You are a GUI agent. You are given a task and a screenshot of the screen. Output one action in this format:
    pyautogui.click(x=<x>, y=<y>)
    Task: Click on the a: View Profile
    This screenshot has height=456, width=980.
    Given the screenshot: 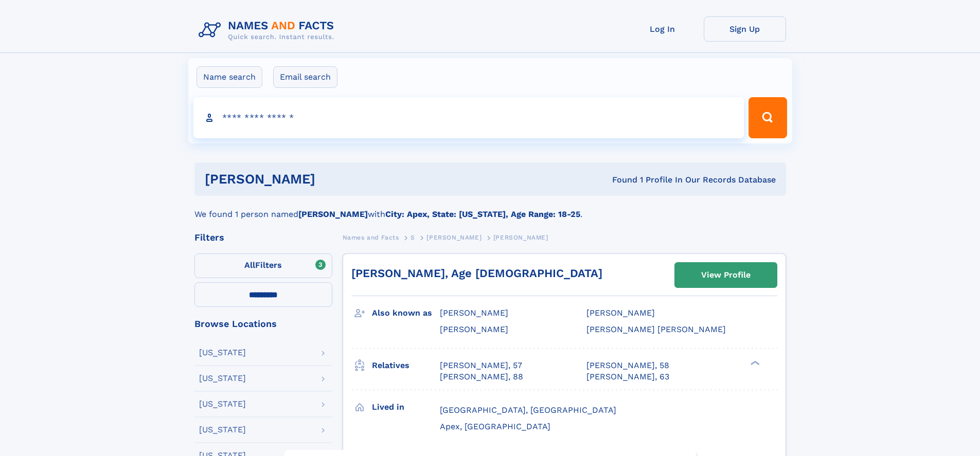 What is the action you would take?
    pyautogui.click(x=725, y=275)
    